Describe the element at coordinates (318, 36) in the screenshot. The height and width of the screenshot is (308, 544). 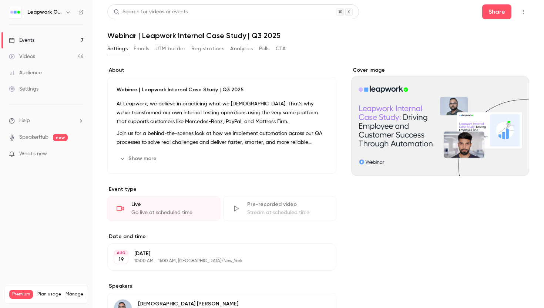
I see `h1: Webinar | Leapwork Internal Case Study | Q3 2025` at that location.